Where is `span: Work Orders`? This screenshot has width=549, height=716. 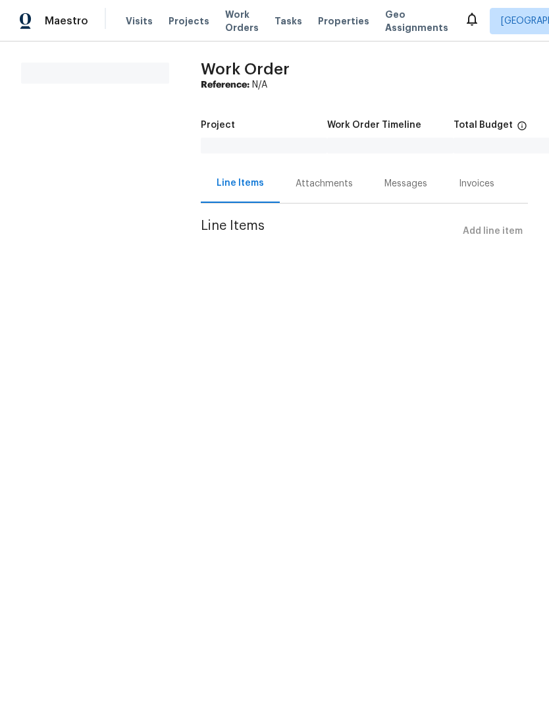 span: Work Orders is located at coordinates (242, 21).